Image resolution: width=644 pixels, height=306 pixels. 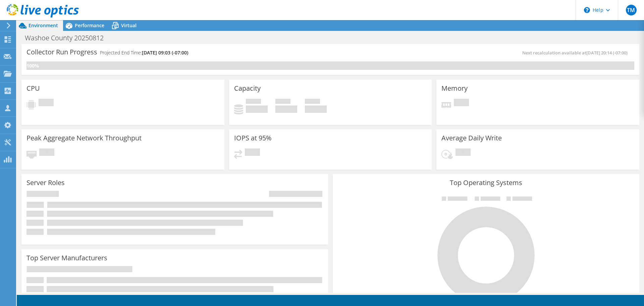 I want to click on h3: Average Daily Write, so click(x=471, y=138).